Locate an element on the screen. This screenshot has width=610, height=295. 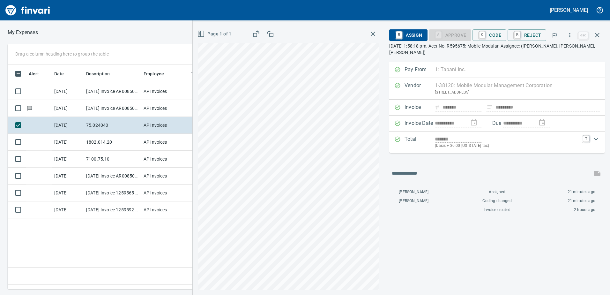
div: Expand is located at coordinates (497, 142).